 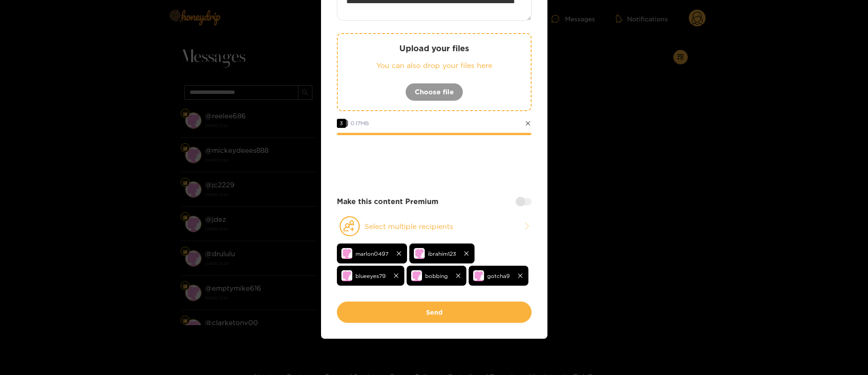 What do you see at coordinates (434, 48) in the screenshot?
I see `p: Upload your files` at bounding box center [434, 48].